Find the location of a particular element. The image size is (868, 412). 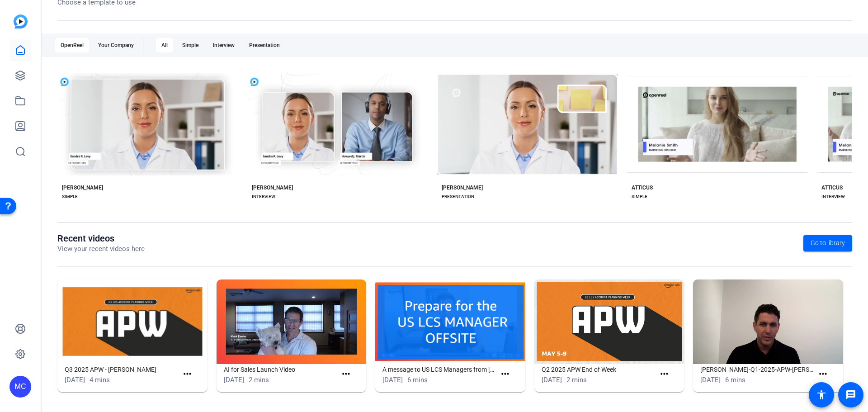

img: Q3 2025 APW - Tanner Elton is located at coordinates (133, 322).